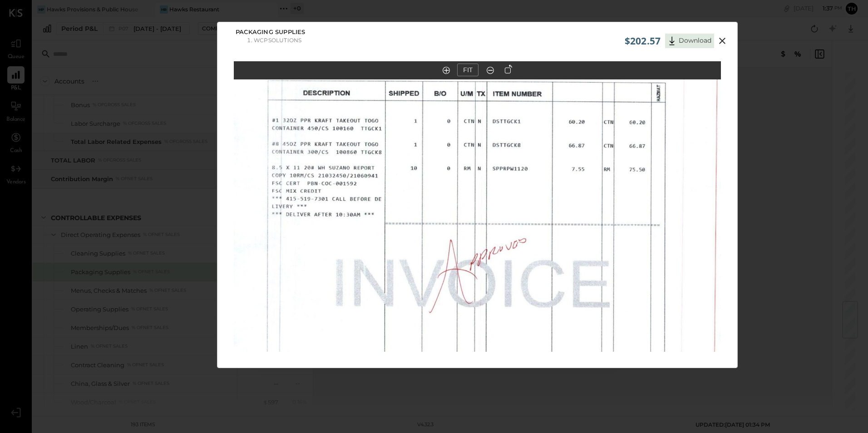 The height and width of the screenshot is (433, 868). Describe the element at coordinates (271, 32) in the screenshot. I see `span: Packaging Supplies` at that location.